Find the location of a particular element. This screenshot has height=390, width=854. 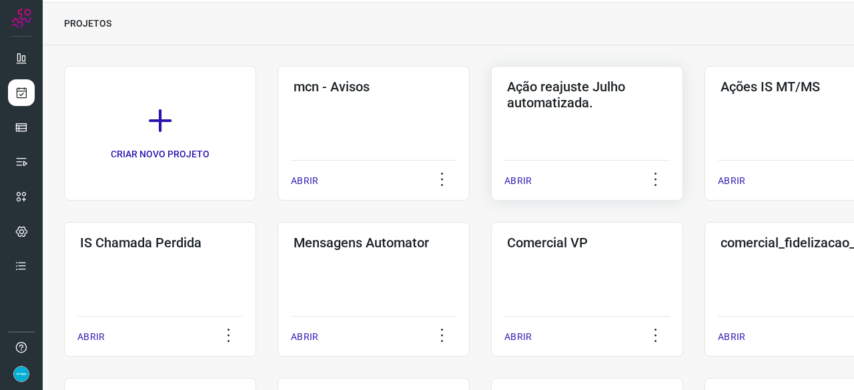

h3: Ação reajuste Julho automatizada. is located at coordinates (587, 95).